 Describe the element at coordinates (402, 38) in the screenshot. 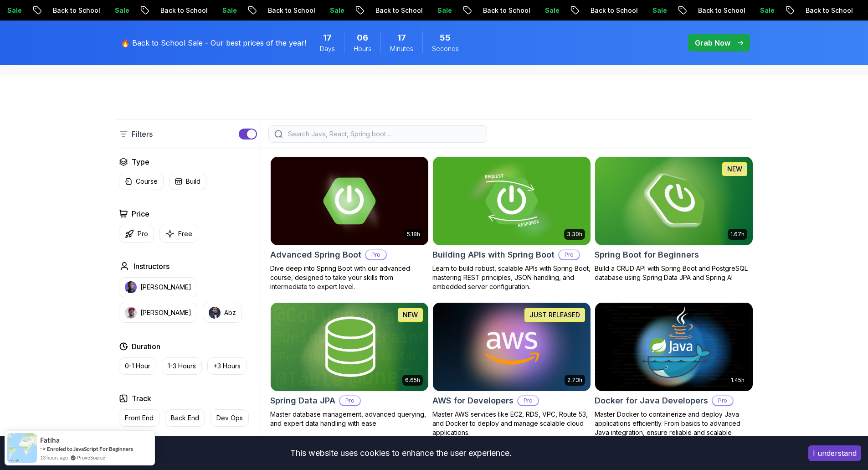

I see `span: 17 Minutes` at that location.